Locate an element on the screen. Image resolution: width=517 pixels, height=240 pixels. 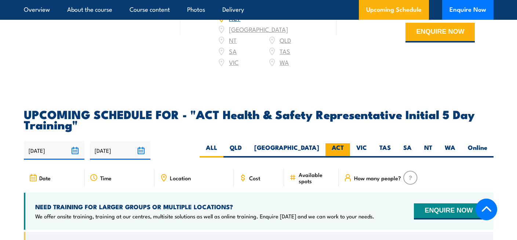
span: Available spots is located at coordinates (316, 178).